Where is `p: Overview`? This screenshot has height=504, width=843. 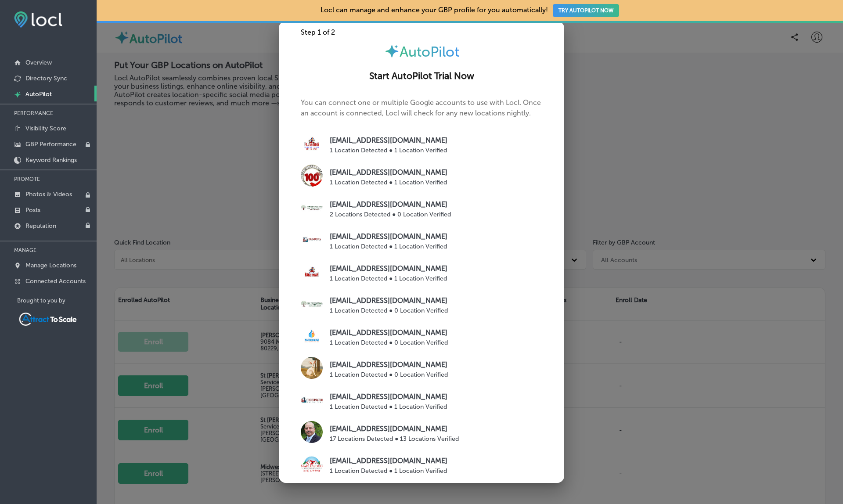
p: Overview is located at coordinates (38, 62).